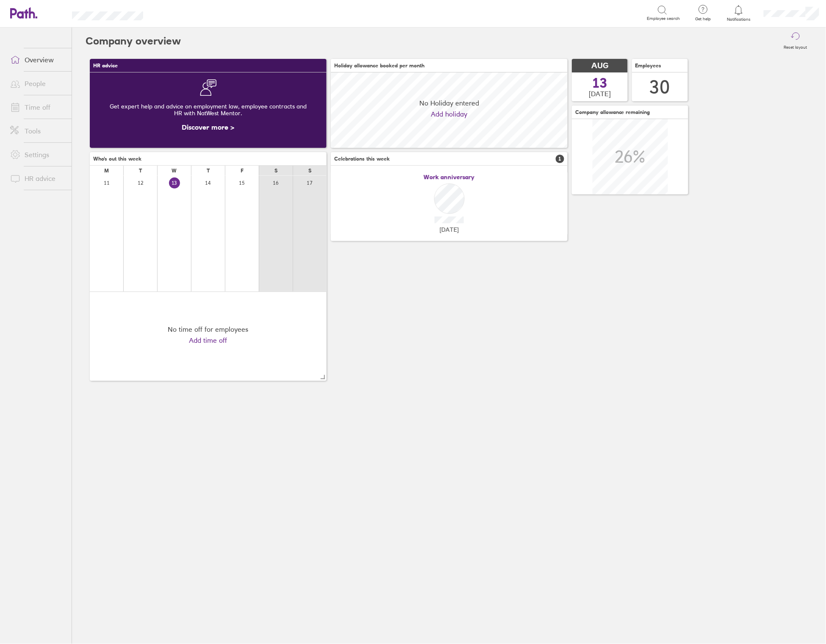 Image resolution: width=826 pixels, height=644 pixels. I want to click on a: Overview, so click(37, 60).